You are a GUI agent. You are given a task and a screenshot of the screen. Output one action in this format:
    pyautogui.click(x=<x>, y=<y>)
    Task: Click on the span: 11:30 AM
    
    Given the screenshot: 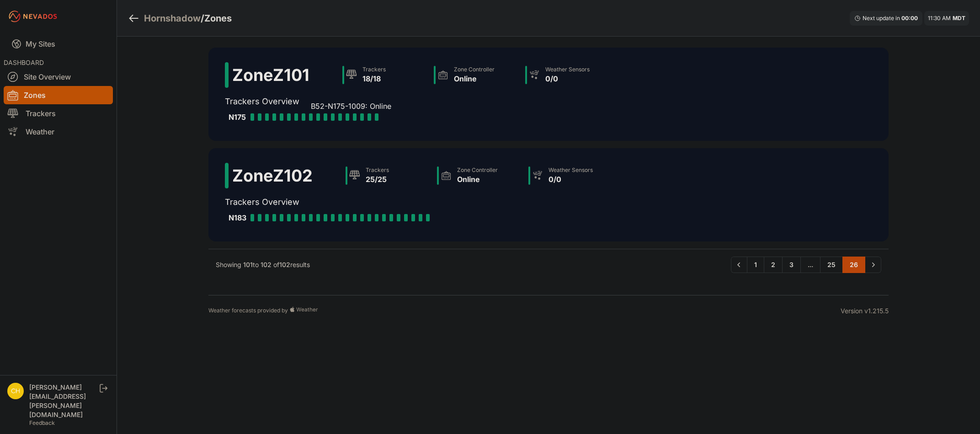 What is the action you would take?
    pyautogui.click(x=939, y=17)
    